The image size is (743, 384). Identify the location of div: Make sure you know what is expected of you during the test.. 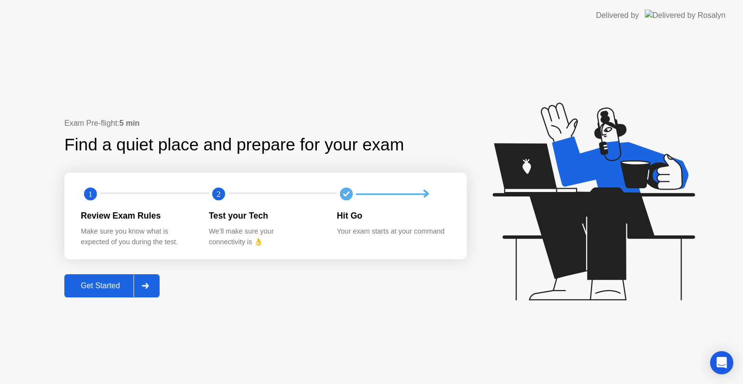
(137, 236).